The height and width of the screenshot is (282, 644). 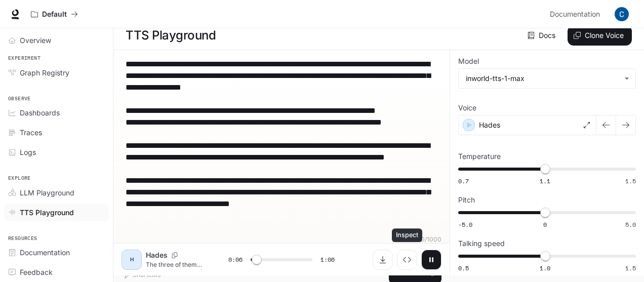 What do you see at coordinates (28, 152) in the screenshot?
I see `span: Logs` at bounding box center [28, 152].